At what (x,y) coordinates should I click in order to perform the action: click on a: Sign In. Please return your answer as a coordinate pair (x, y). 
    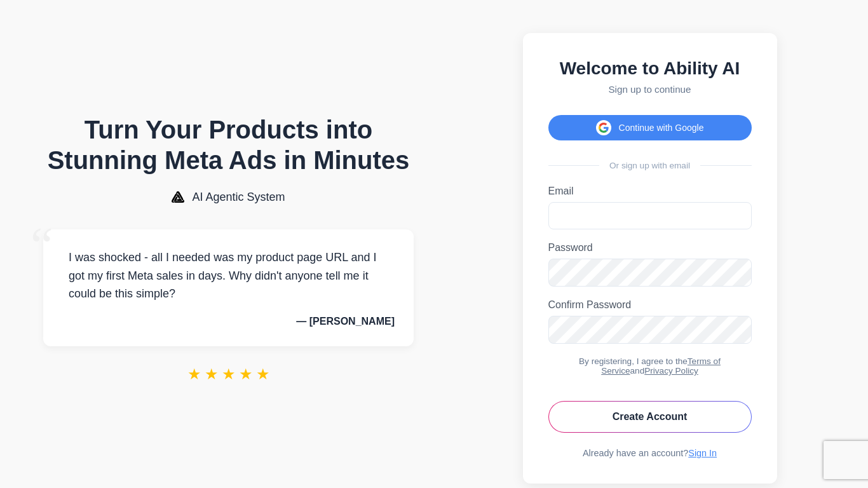
    Looking at the image, I should click on (702, 453).